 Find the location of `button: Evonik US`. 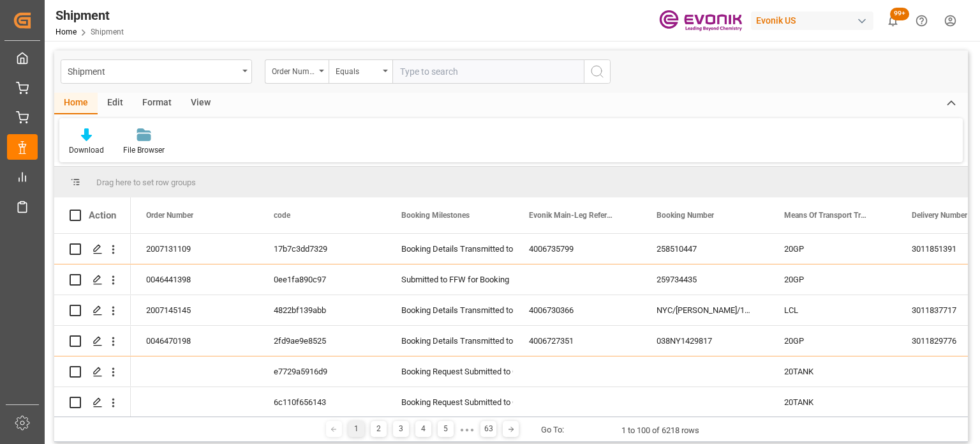

button: Evonik US is located at coordinates (815, 21).